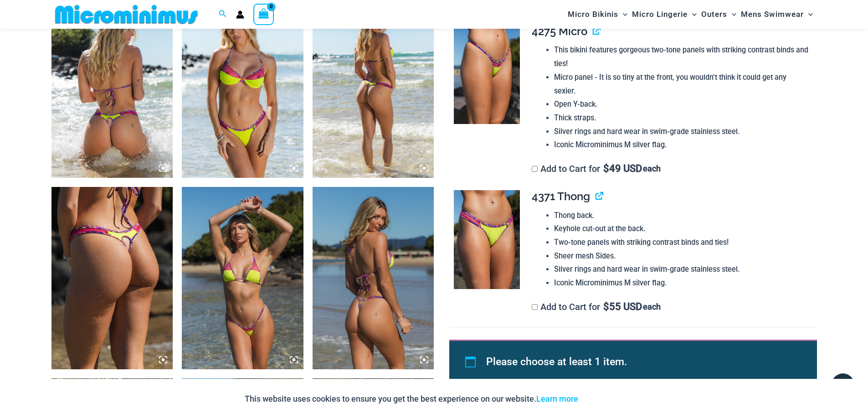 The image size is (868, 419). I want to click on img: Coastal Bliss Leopard Sunset Thong Bikini, so click(487, 240).